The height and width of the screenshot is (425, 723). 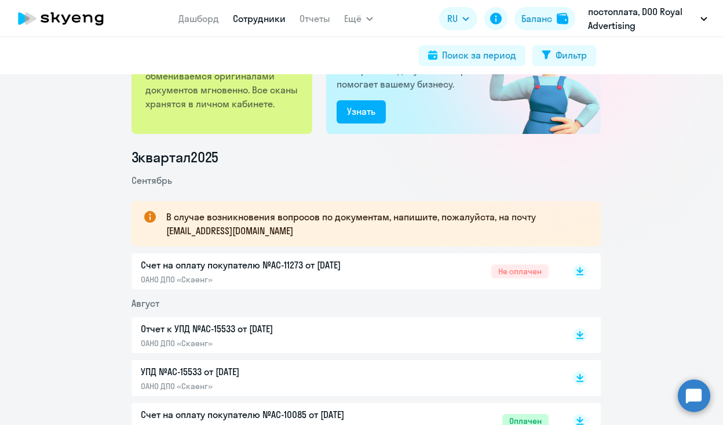 I want to click on a: Сотрудники, so click(x=259, y=19).